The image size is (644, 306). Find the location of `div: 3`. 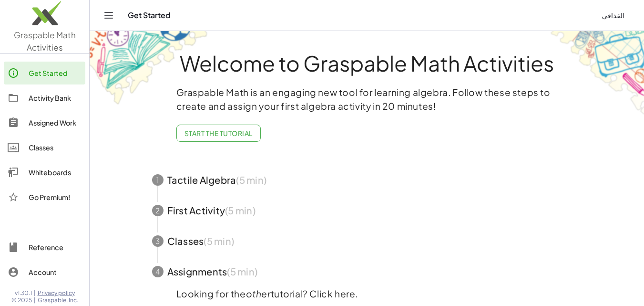

div: 3 is located at coordinates (158, 241).